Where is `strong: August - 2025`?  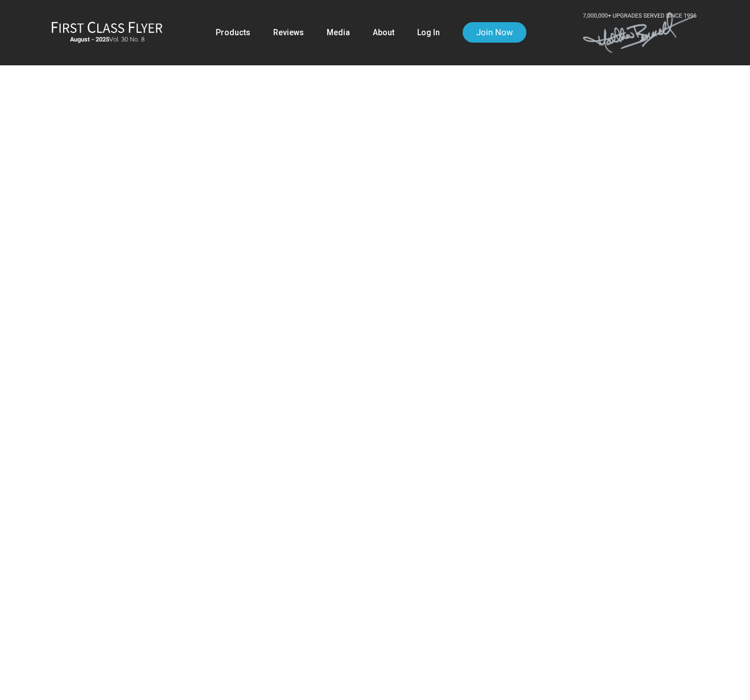 strong: August - 2025 is located at coordinates (89, 39).